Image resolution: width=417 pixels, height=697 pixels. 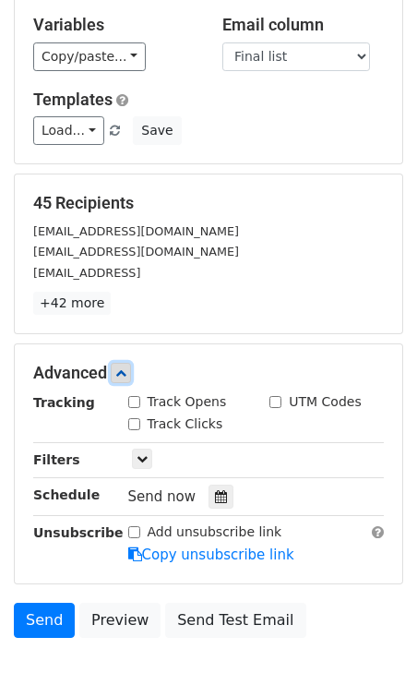 I want to click on a: Load..., so click(x=68, y=130).